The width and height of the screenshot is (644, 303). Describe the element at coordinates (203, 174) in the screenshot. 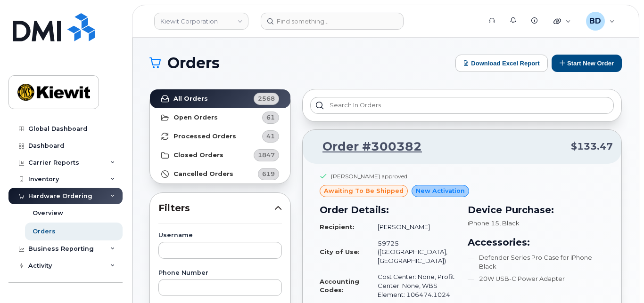

I see `strong: Cancelled Orders` at that location.